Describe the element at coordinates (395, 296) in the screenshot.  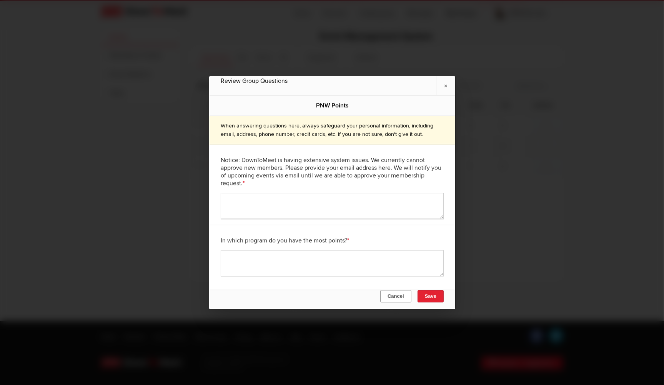
I see `button: Cancel` at that location.